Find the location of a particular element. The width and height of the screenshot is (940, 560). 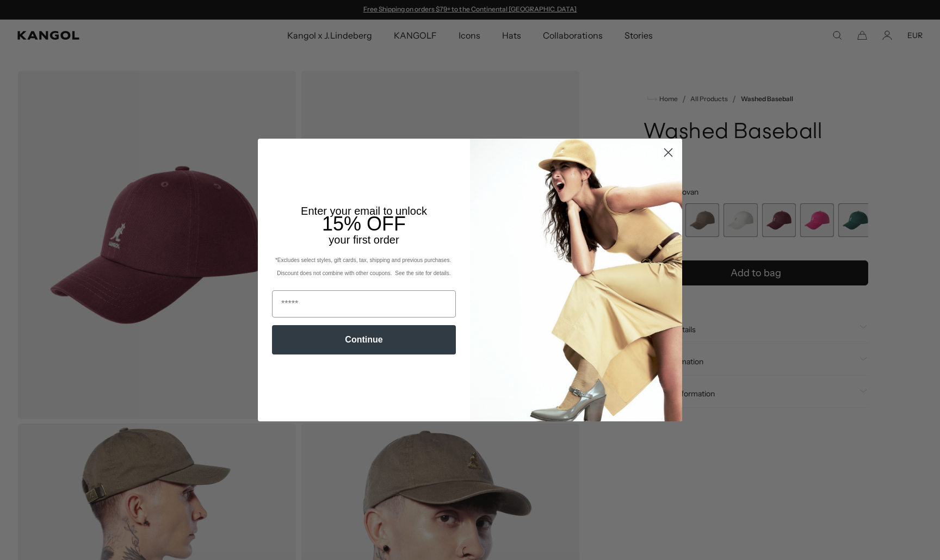

img: 93be19ad-e773-4382-80b9-c9d740c9197f.jpeg is located at coordinates (576, 280).